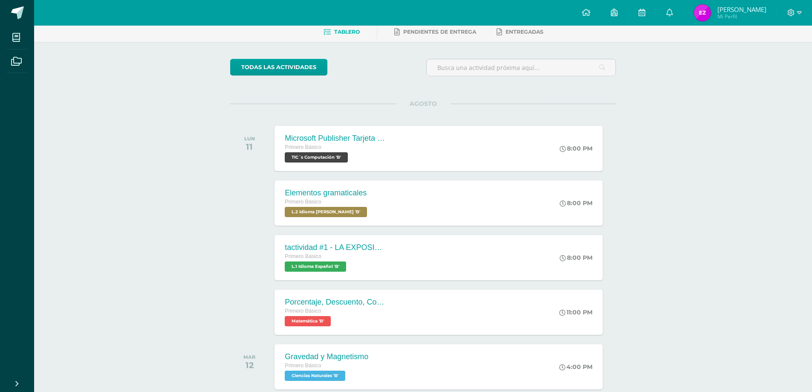 The width and height of the screenshot is (812, 392). What do you see at coordinates (439, 32) in the screenshot?
I see `span: Pendientes de entrega` at bounding box center [439, 32].